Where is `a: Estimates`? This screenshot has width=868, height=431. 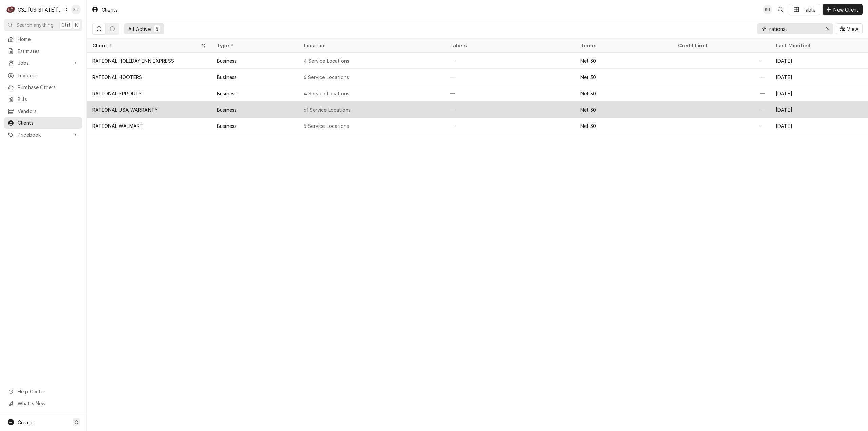
a: Estimates is located at coordinates (43, 51).